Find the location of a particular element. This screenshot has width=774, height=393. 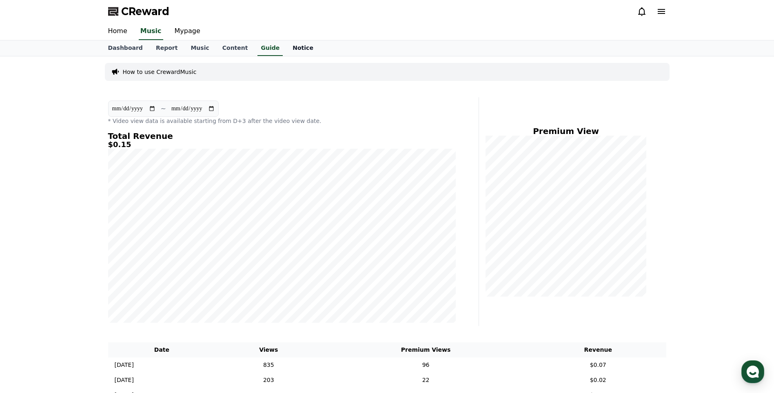

div: 好的，谢谢。 is located at coordinates (81, 125).